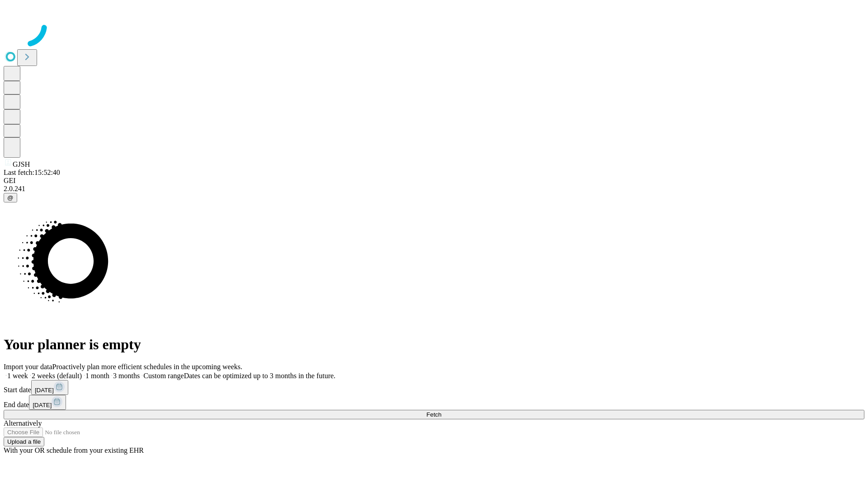  I want to click on span: 1 month, so click(97, 375).